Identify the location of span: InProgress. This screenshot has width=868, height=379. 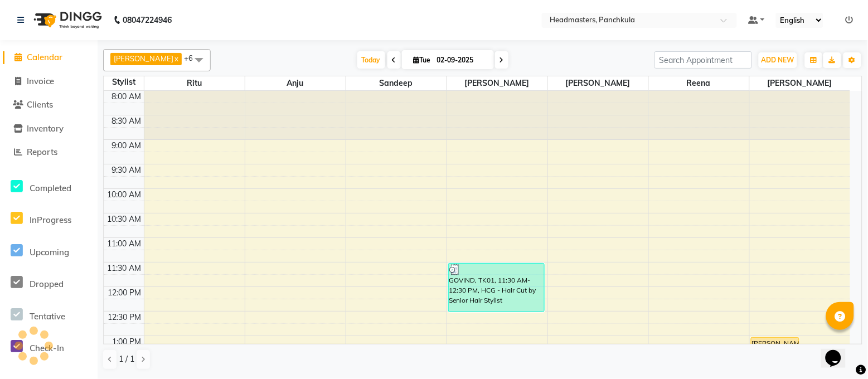
(50, 220).